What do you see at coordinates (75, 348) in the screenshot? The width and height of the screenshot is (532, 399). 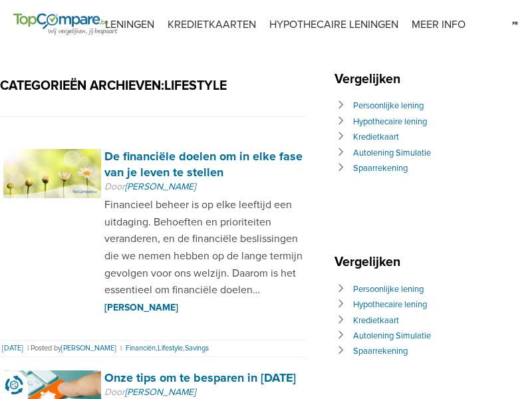 I see `span: Posted by` at bounding box center [75, 348].